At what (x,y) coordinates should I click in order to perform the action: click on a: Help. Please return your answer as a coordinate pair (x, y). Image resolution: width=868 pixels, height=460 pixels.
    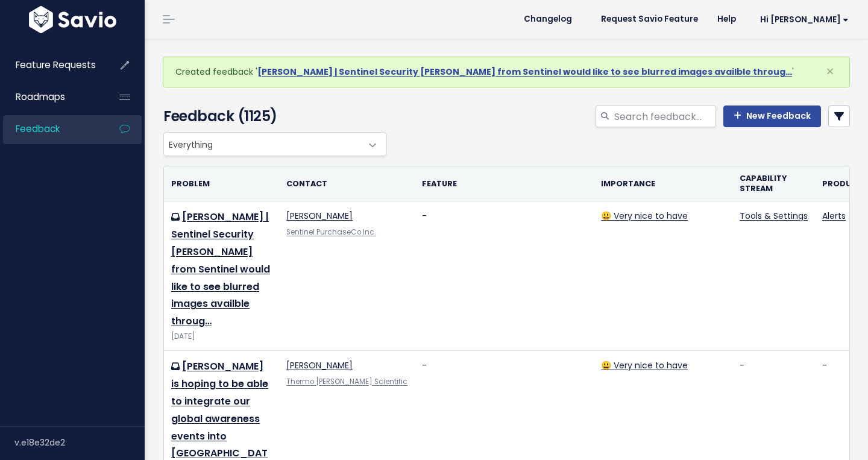
    Looking at the image, I should click on (726, 19).